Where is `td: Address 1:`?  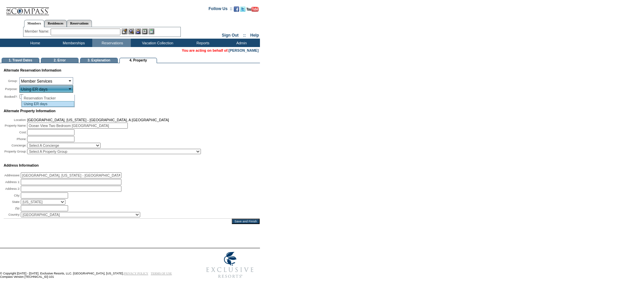 td: Address 1: is located at coordinates (12, 182).